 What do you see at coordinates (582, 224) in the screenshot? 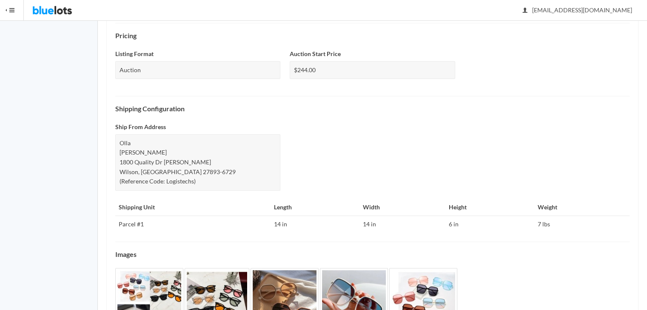
I see `td: 7 lbs` at bounding box center [582, 224].